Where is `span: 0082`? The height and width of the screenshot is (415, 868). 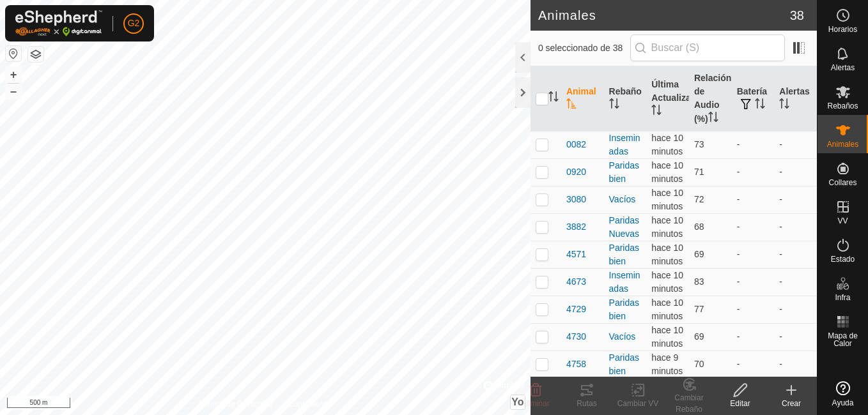 span: 0082 is located at coordinates (576, 144).